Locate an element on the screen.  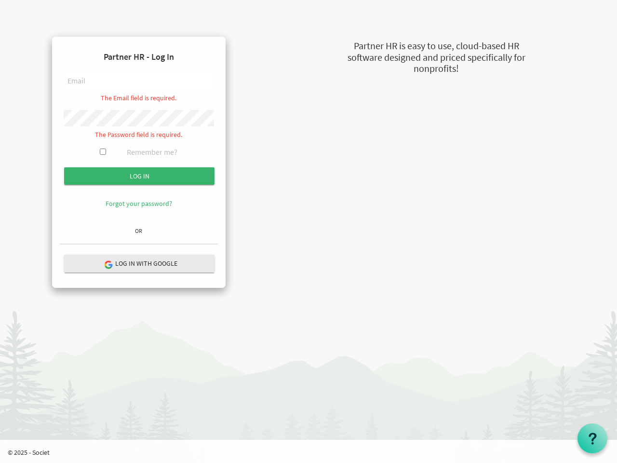
a: Forgot your password? is located at coordinates (139, 203).